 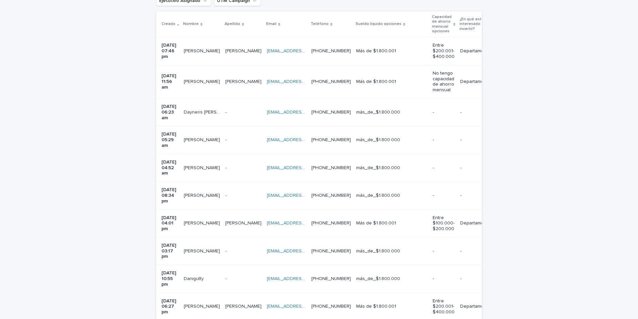 I want to click on p: Entre $100.000- $200.000, so click(x=444, y=223).